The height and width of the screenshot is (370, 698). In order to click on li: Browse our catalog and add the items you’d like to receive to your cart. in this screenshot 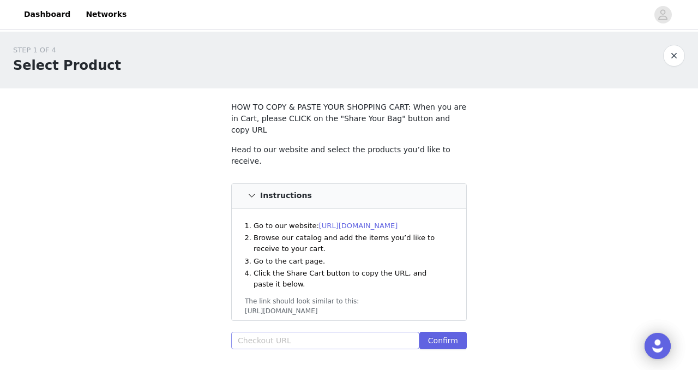, I will do `click(350, 243)`.